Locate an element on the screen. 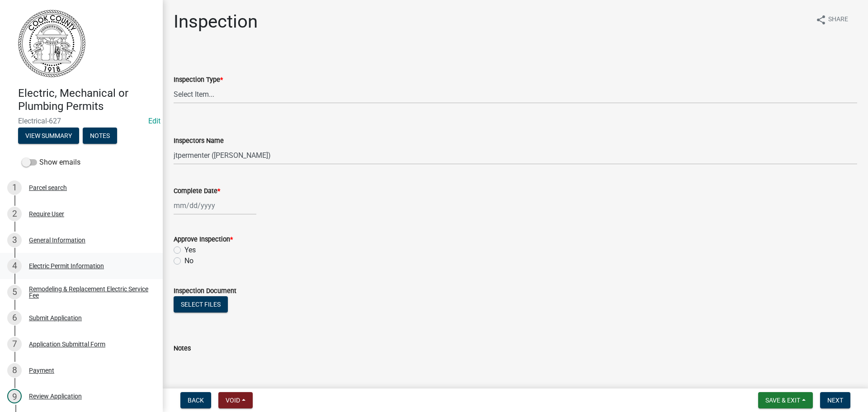 The width and height of the screenshot is (868, 412). button: Notes is located at coordinates (100, 136).